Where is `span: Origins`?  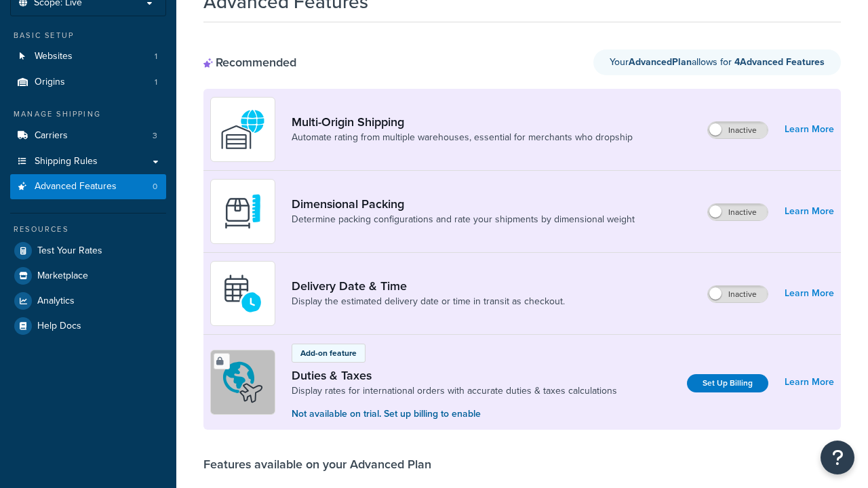
span: Origins is located at coordinates (50, 82).